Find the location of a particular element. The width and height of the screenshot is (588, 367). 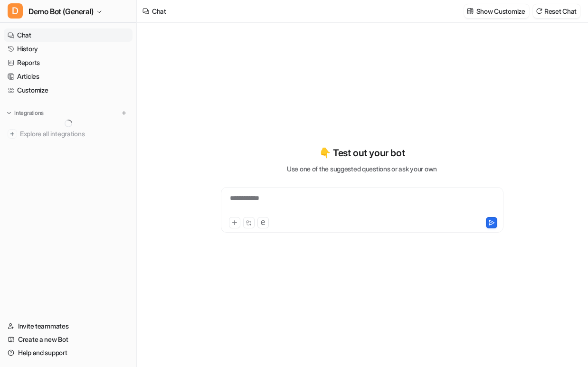

img: explore all integrations is located at coordinates (12, 134).